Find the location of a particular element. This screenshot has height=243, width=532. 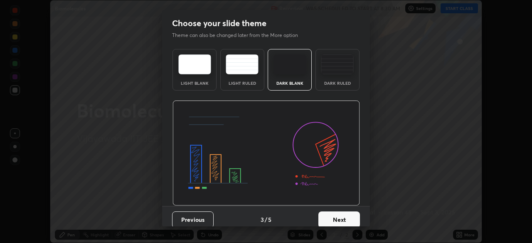

img: darkThemeBanner.d06ce4a2.svg is located at coordinates (266, 153).